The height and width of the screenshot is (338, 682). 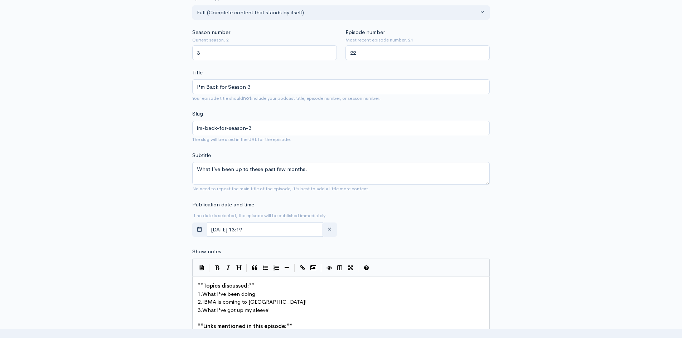 I want to click on button: Insert Image, so click(x=313, y=268).